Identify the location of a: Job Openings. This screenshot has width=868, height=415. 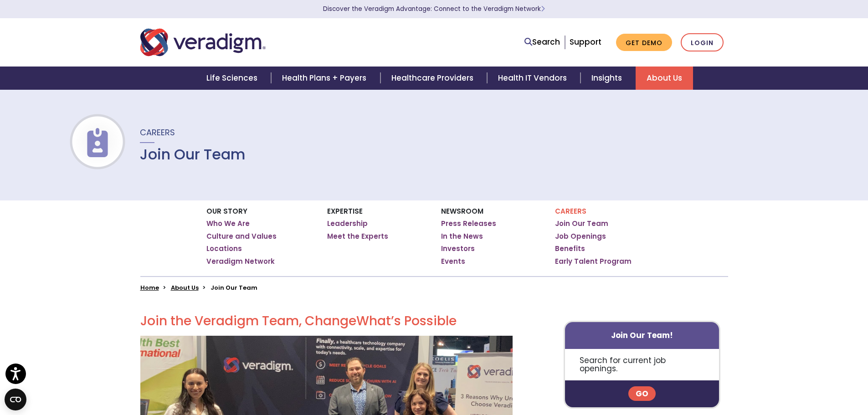
(580, 236).